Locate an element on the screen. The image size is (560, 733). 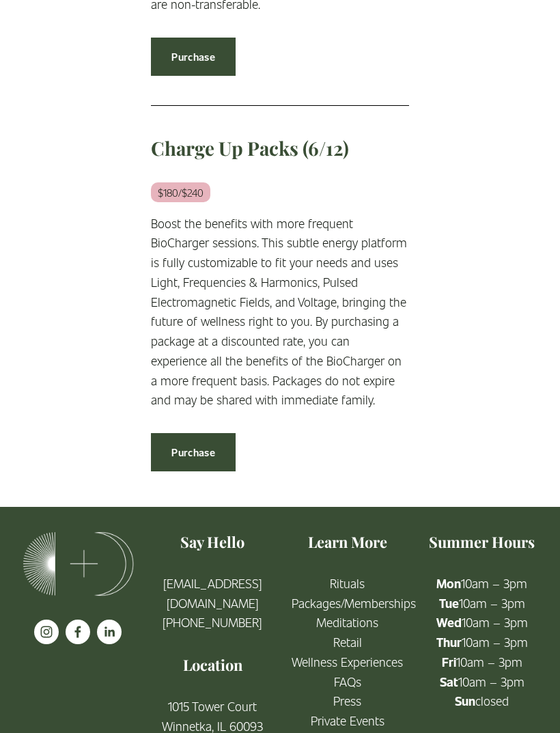
a: etail is located at coordinates (351, 642).